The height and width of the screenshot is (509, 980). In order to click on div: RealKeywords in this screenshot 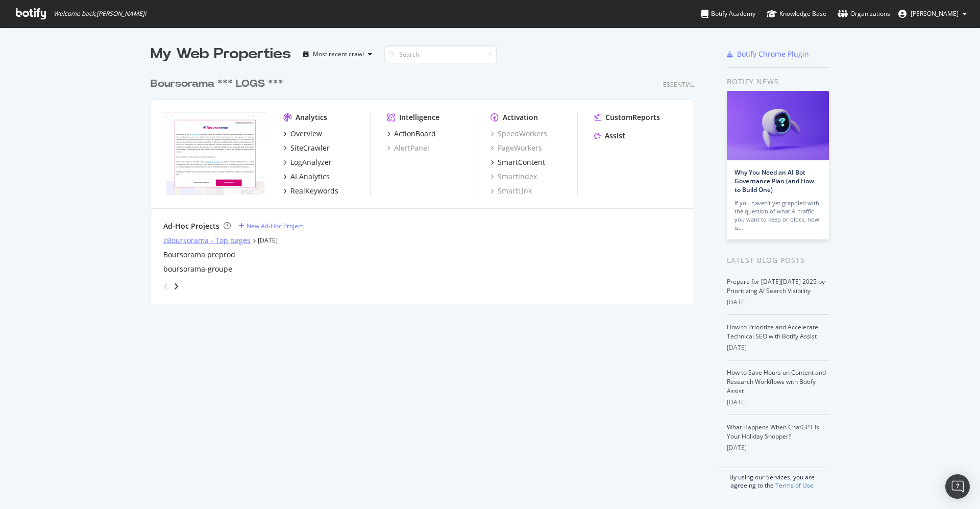, I will do `click(314, 191)`.